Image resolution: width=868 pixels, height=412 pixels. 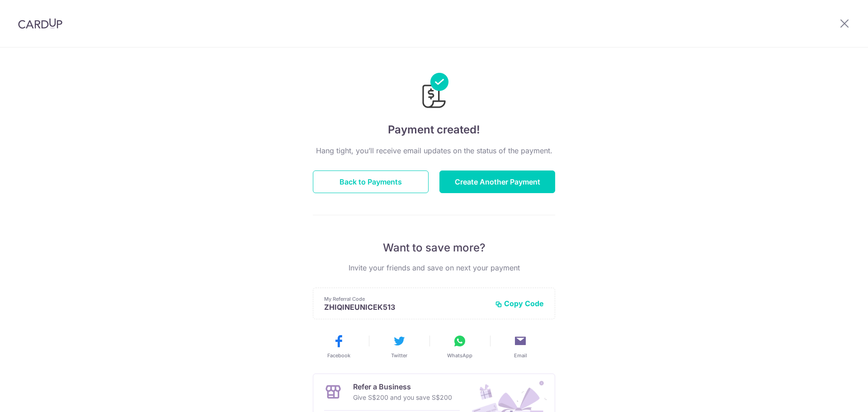 What do you see at coordinates (434, 268) in the screenshot?
I see `p: Invite your friends and save on next your payment` at bounding box center [434, 268].